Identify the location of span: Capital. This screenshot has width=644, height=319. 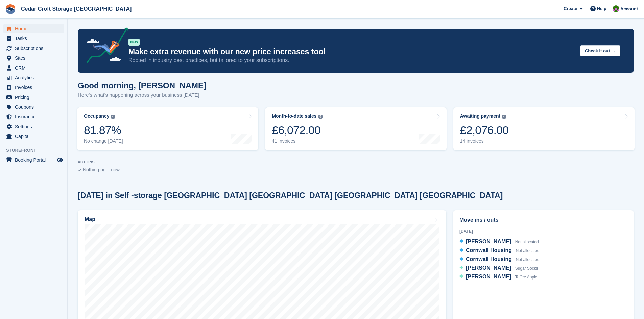
(35, 136).